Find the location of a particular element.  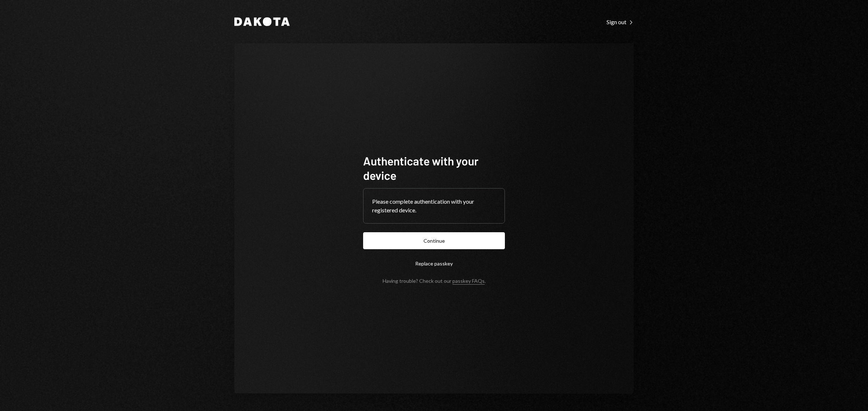

button: Replace passkey is located at coordinates (434, 264).